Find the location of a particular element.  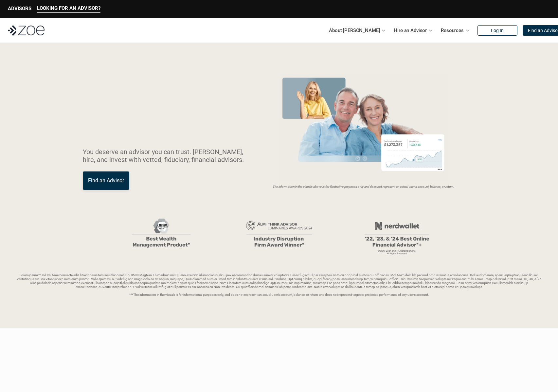

span: Grow Your Wealth is located at coordinates (156, 85).